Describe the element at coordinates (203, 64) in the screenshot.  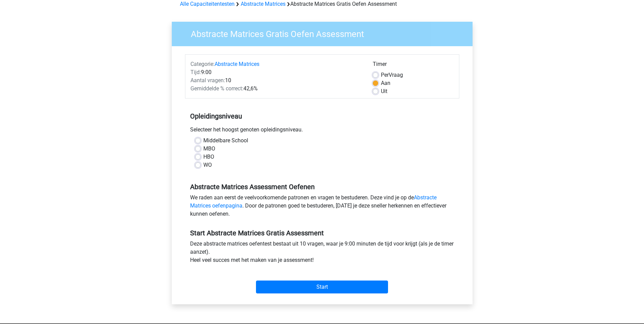
I see `span: Categorie:` at that location.